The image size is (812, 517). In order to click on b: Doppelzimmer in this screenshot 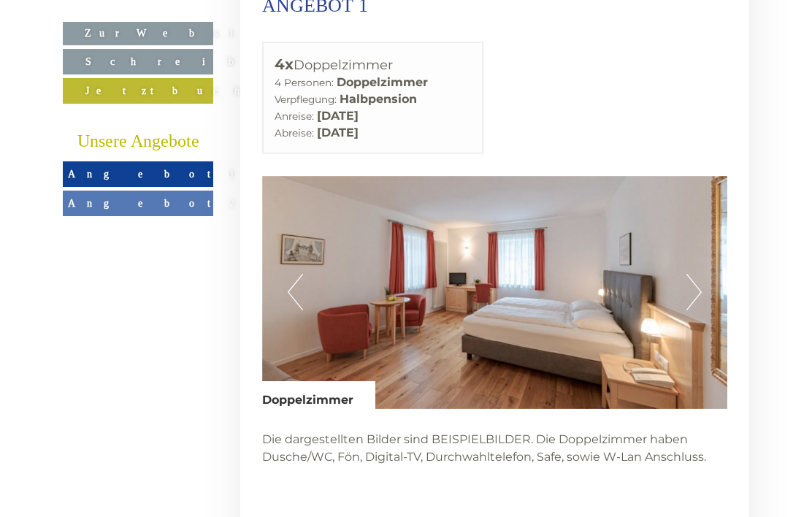, I will do `click(382, 81)`.